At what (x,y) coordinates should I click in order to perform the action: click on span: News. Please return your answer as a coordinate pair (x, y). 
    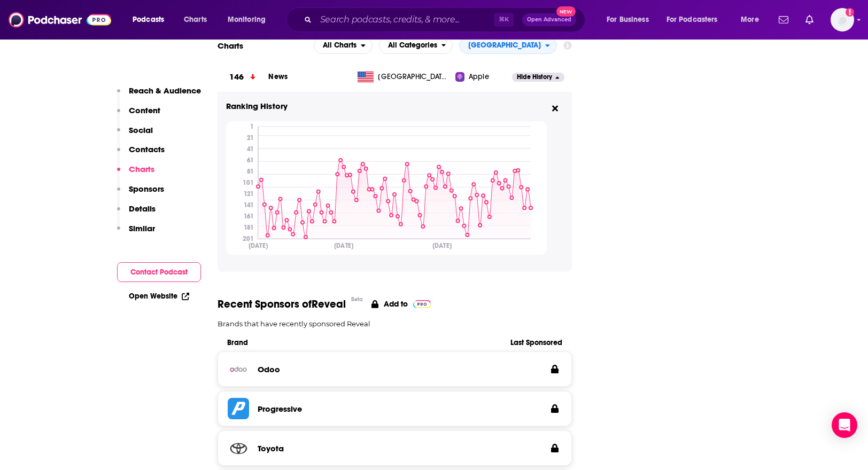
    Looking at the image, I should click on (278, 76).